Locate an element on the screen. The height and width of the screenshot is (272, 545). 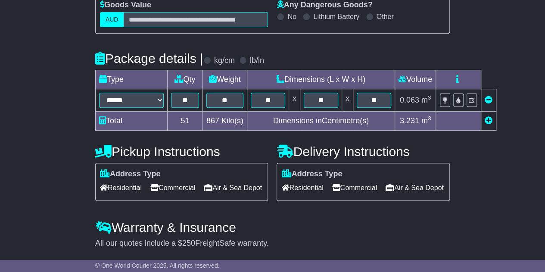
span: 250 is located at coordinates (189, 243).